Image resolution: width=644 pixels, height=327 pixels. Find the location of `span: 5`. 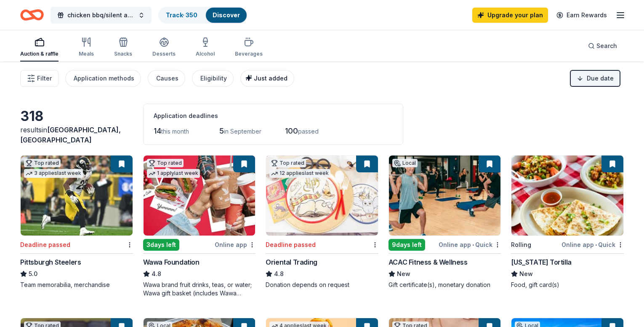

span: 5 is located at coordinates (221, 131).